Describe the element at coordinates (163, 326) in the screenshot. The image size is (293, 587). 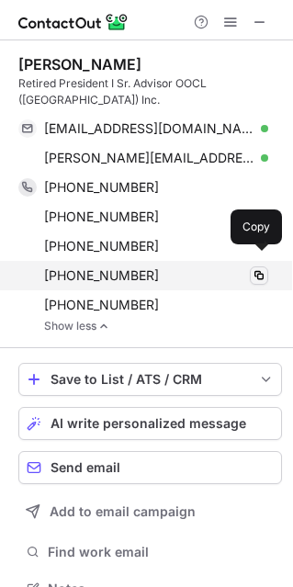
I see `a: Show less` at that location.